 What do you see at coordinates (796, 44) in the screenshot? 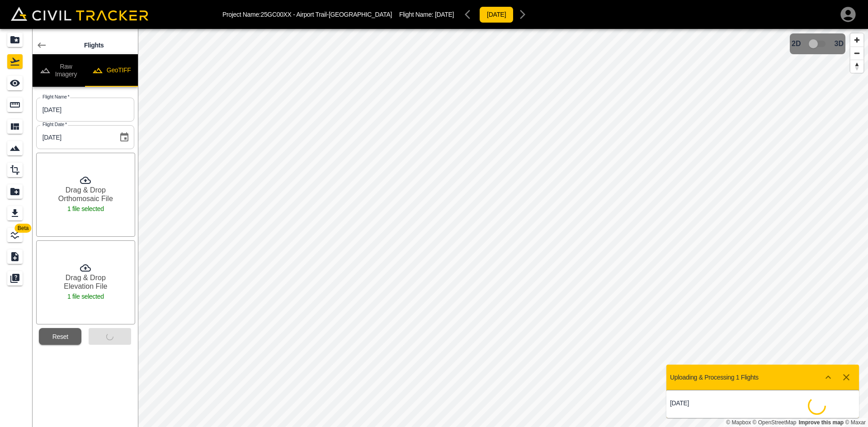
I see `span: 2D` at bounding box center [796, 44].